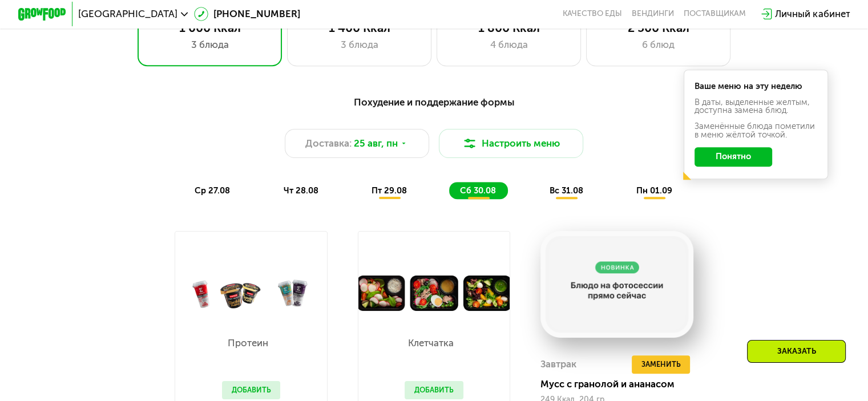  I want to click on div: 4 блюда, so click(509, 44).